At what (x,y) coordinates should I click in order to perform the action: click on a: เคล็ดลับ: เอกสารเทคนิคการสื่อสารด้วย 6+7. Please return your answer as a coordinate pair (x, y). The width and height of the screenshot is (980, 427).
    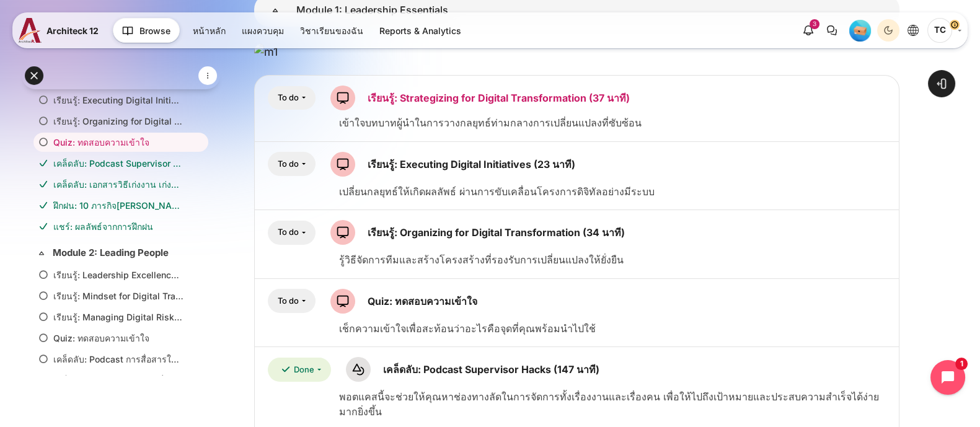
    Looking at the image, I should click on (118, 380).